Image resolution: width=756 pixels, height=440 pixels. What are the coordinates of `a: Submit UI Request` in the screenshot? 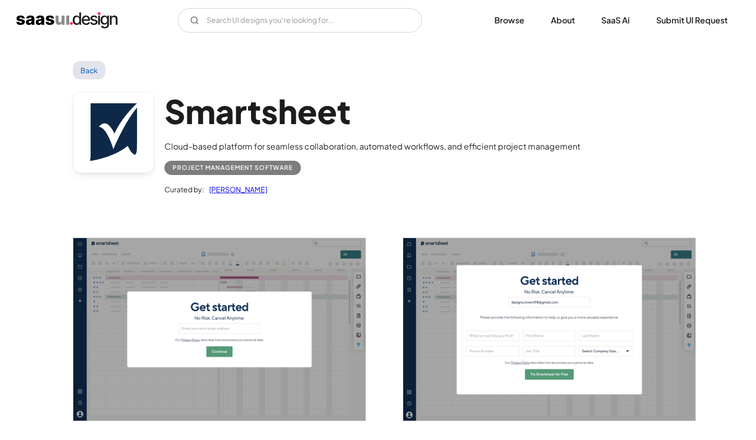 It's located at (692, 20).